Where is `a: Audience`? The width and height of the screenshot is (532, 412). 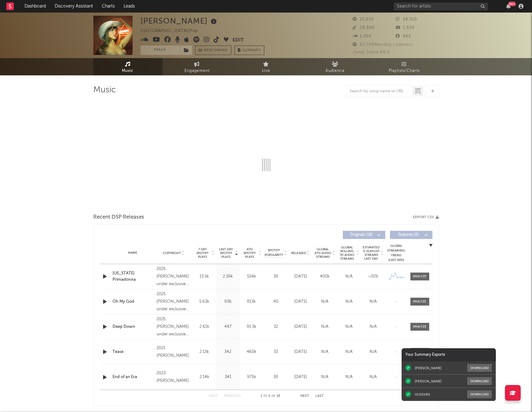 a: Audience is located at coordinates (335, 67).